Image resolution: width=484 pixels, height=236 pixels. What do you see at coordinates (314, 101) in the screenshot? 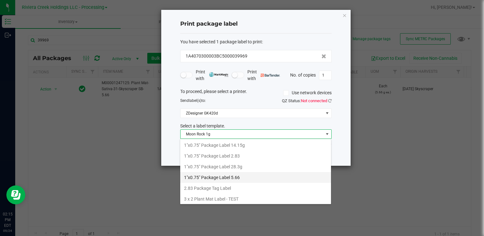
I see `span: Not connected` at bounding box center [314, 101].